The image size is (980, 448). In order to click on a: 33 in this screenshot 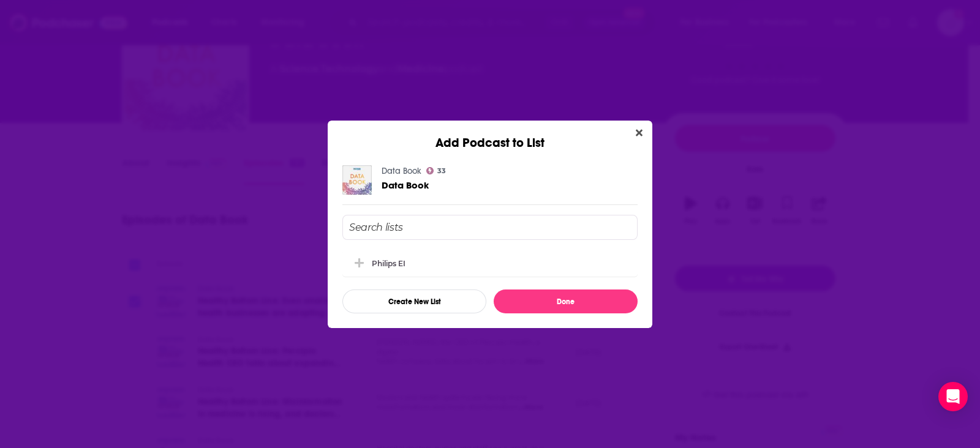, I will do `click(436, 171)`.